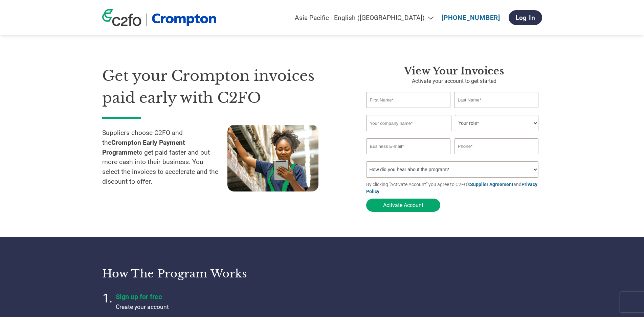 The height and width of the screenshot is (317, 644). Describe the element at coordinates (497, 123) in the screenshot. I see `select: Title/Role` at that location.